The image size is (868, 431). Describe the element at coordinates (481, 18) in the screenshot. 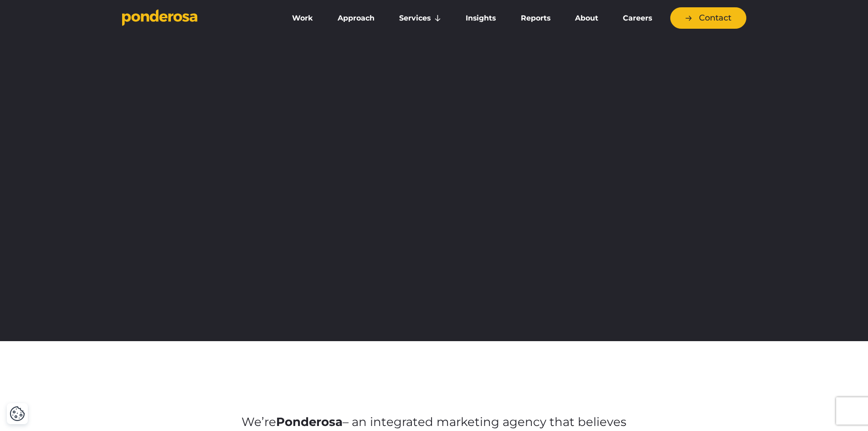

I see `a: Insights` at that location.